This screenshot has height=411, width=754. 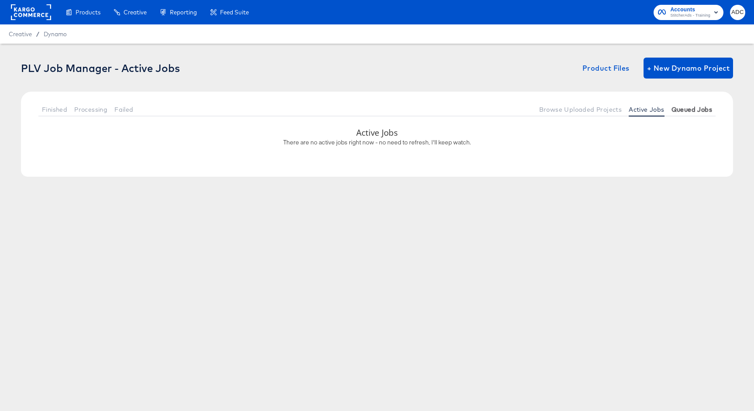 I want to click on button: ADC, so click(x=737, y=12).